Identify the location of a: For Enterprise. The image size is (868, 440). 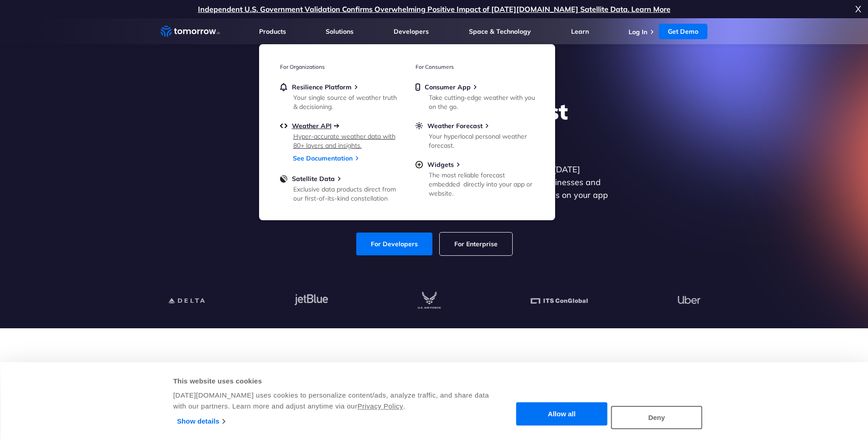
(476, 244).